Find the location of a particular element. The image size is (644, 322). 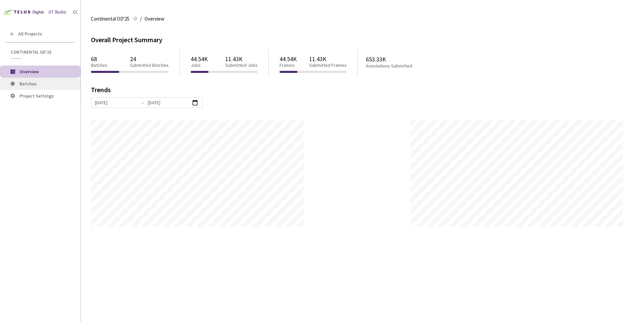

p: 24 is located at coordinates (150, 59).